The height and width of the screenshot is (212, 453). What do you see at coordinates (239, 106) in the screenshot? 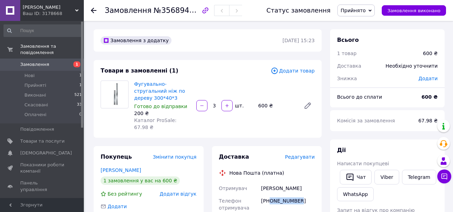
I see `div: шт.` at bounding box center [239, 106].